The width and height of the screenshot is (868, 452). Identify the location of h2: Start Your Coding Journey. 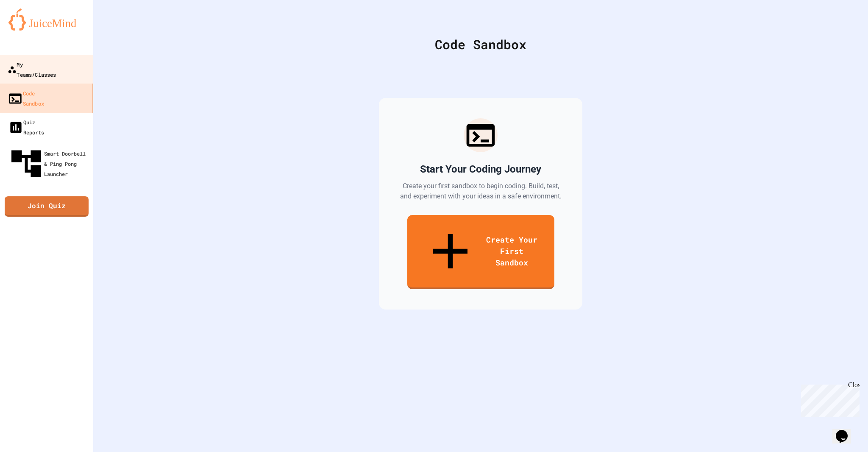
(480, 169).